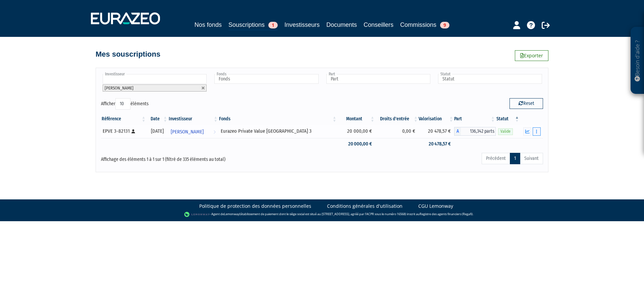 The height and width of the screenshot is (308, 644). Describe the element at coordinates (356, 119) in the screenshot. I see `th: Montant: activer pour trier la colonne par ordre croissant` at that location.